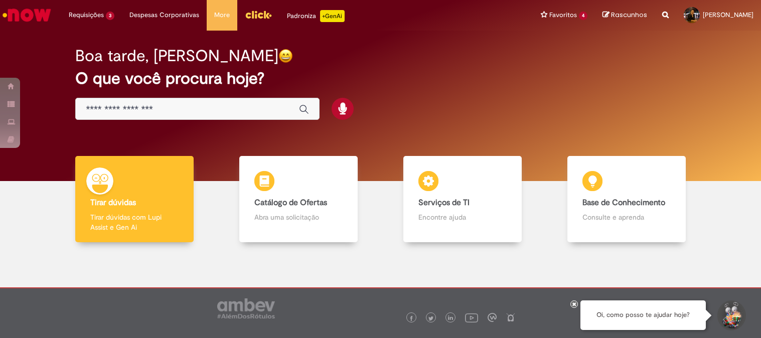 This screenshot has width=761, height=338. I want to click on p: Encontre ajuda, so click(462, 217).